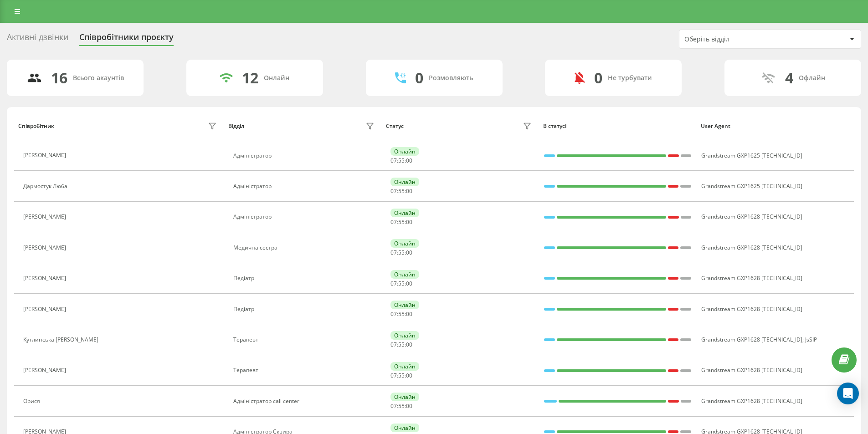  Describe the element at coordinates (250, 78) in the screenshot. I see `div: 12` at that location.